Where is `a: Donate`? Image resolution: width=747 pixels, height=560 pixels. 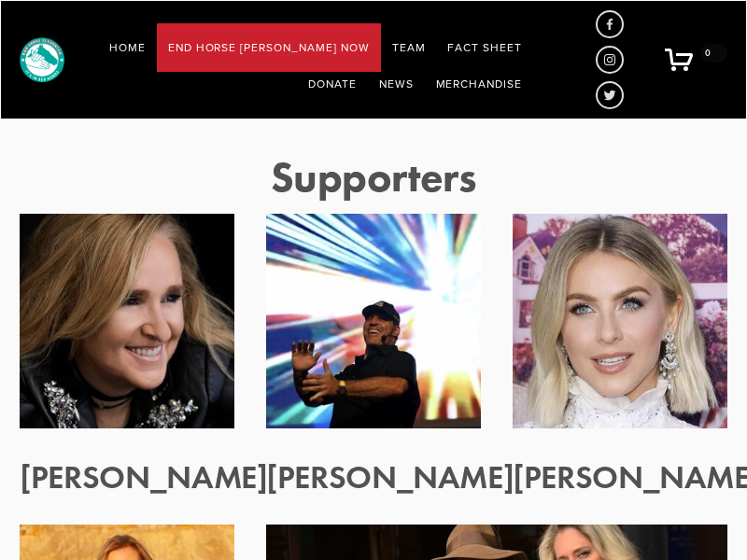 a: Donate is located at coordinates (333, 84).